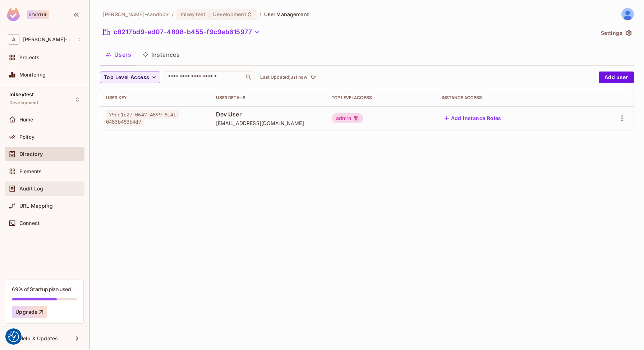 The height and width of the screenshot is (350, 644). Describe the element at coordinates (38, 15) in the screenshot. I see `div: Startup` at that location.